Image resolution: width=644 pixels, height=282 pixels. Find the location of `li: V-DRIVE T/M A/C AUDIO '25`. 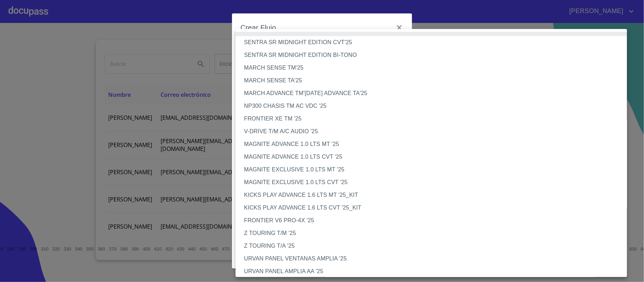

li: V-DRIVE T/M A/C AUDIO '25 is located at coordinates (435, 131).